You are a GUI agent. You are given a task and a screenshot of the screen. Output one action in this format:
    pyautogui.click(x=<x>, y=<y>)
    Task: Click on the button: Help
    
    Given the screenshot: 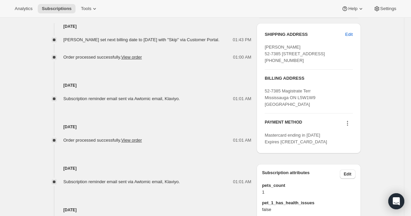 What is the action you would take?
    pyautogui.click(x=353, y=9)
    